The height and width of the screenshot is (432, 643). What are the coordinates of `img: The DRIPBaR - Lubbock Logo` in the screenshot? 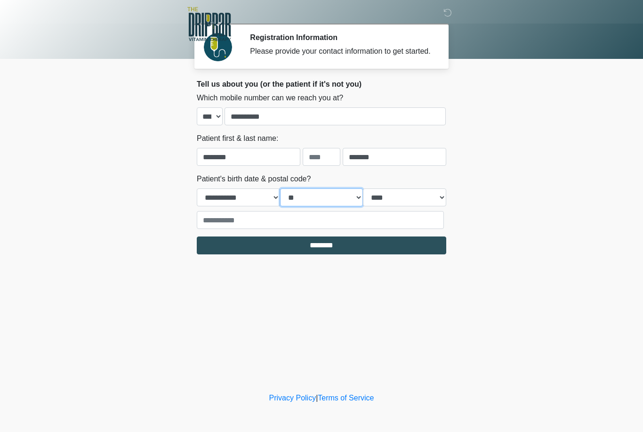 It's located at (209, 24).